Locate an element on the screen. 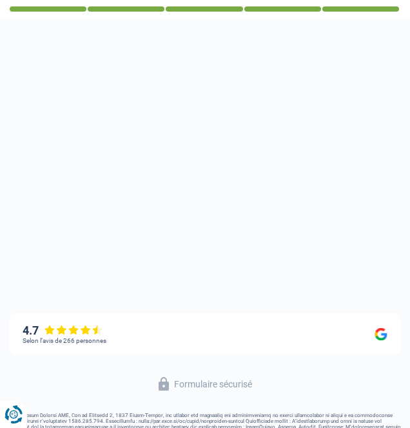 Image resolution: width=410 pixels, height=428 pixels. div: 5 is located at coordinates (361, 9).